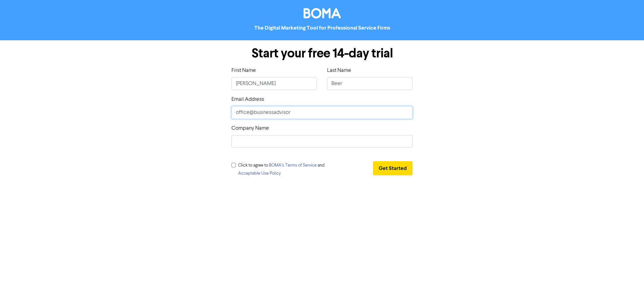  Describe the element at coordinates (250, 129) in the screenshot. I see `label: Company Name` at that location.